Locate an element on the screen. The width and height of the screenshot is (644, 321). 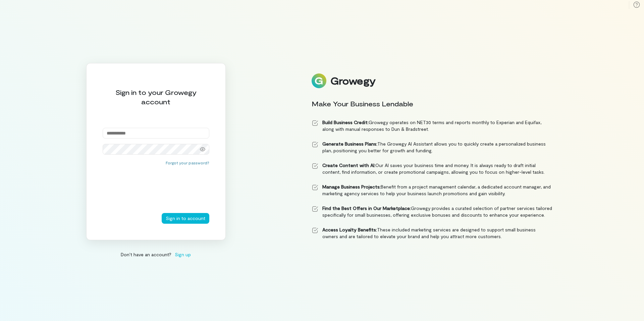
div: Sign in to your Growegy account is located at coordinates (156, 97).